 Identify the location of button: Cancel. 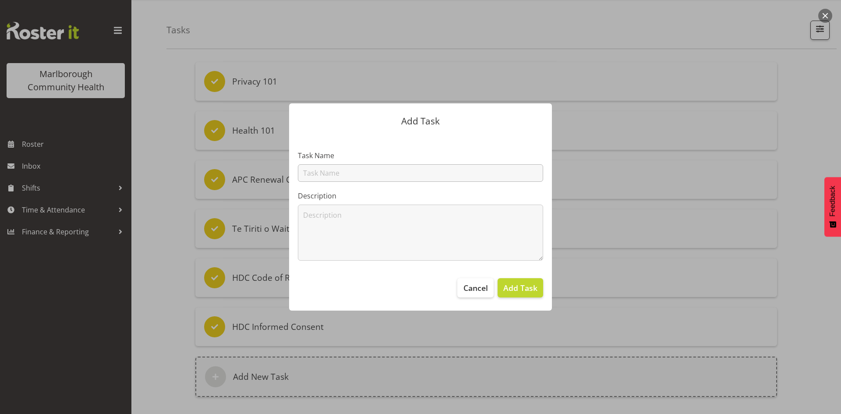
(475, 288).